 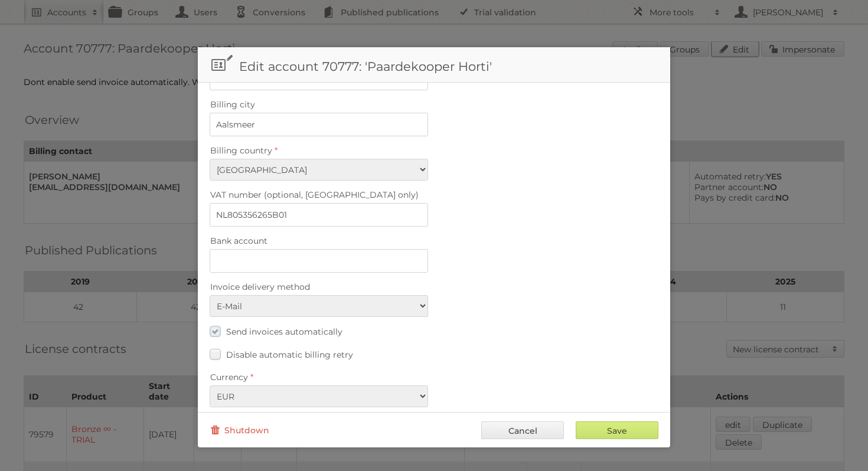 What do you see at coordinates (522, 431) in the screenshot?
I see `a: Cancel` at bounding box center [522, 431].